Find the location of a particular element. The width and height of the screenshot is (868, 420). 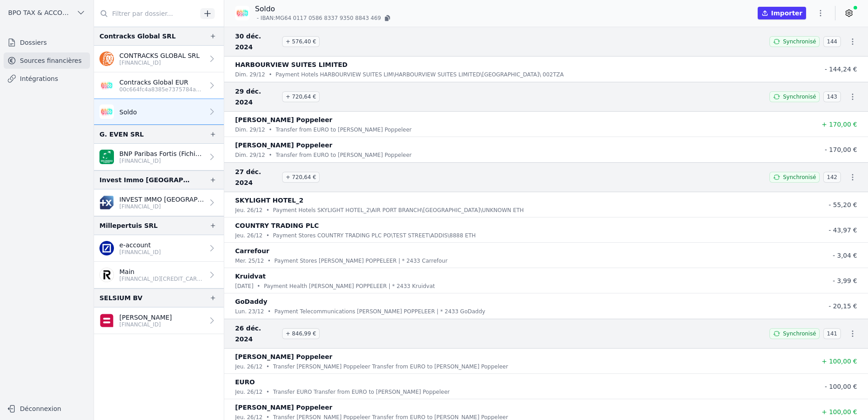

div: SELSIUM BV is located at coordinates (120, 298).